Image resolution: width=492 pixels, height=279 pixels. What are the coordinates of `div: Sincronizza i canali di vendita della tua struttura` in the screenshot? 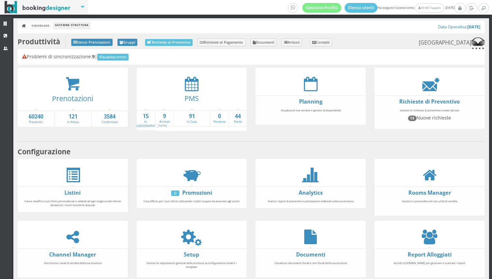 It's located at (73, 267).